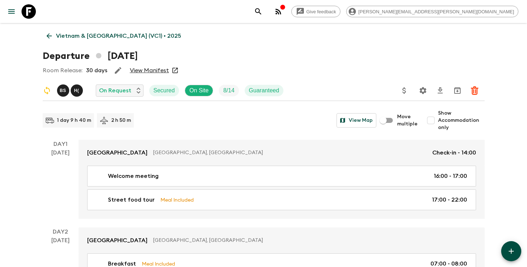 The image size is (527, 267). I want to click on button: View Map, so click(356, 120).